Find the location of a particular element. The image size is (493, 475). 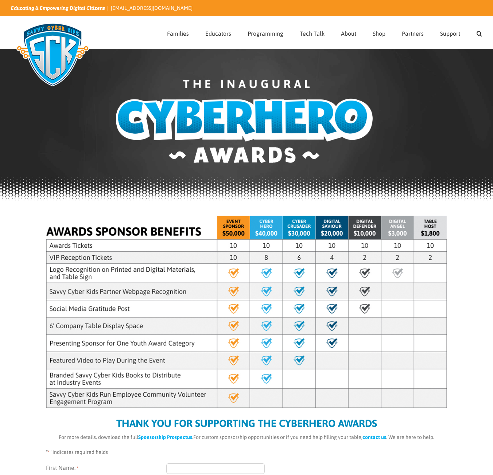

span: Educators is located at coordinates (218, 34).